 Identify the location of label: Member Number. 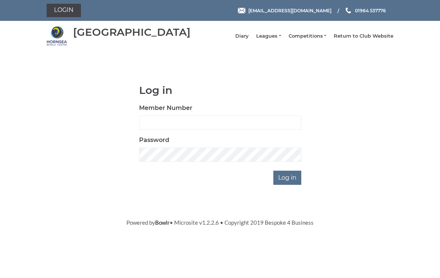
(166, 108).